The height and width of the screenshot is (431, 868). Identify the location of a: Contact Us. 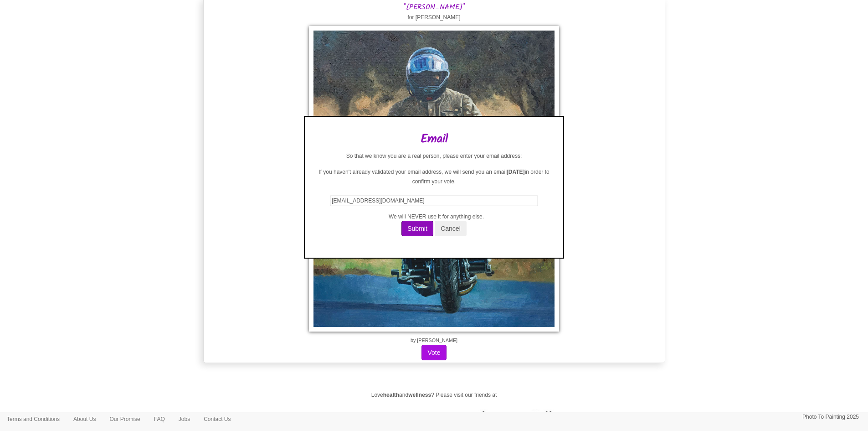
(217, 419).